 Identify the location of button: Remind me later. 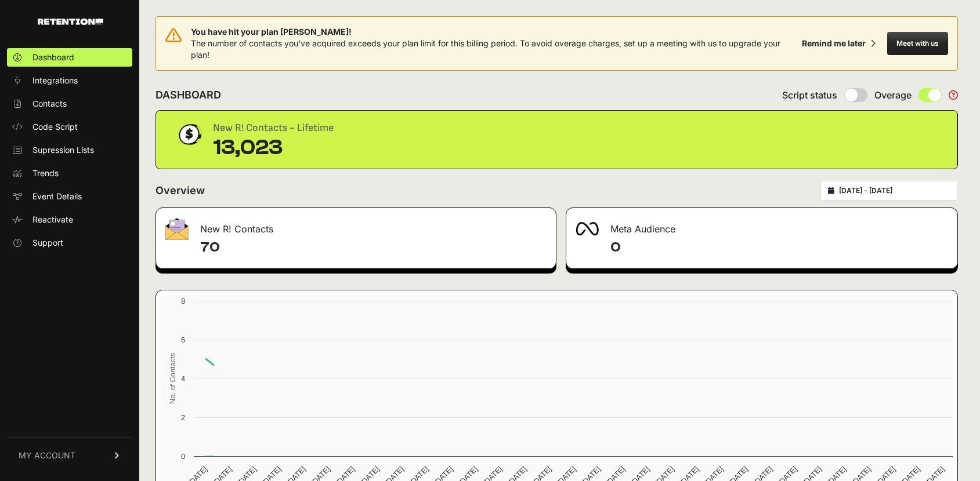
(839, 44).